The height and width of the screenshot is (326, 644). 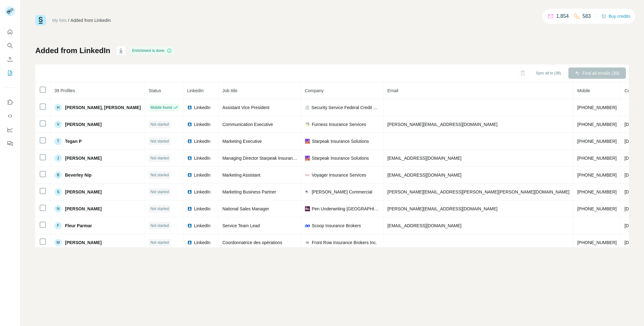 What do you see at coordinates (269, 158) in the screenshot?
I see `span: Managing Director Starpeak Insurance Solutions` at bounding box center [269, 158].